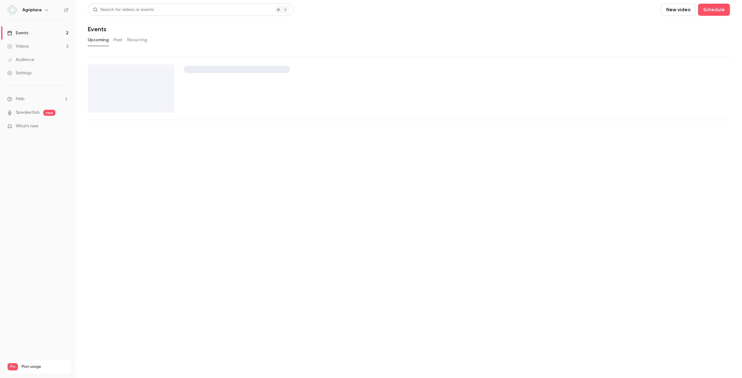 The width and height of the screenshot is (742, 378). Describe the element at coordinates (97, 29) in the screenshot. I see `h1: Events` at that location.